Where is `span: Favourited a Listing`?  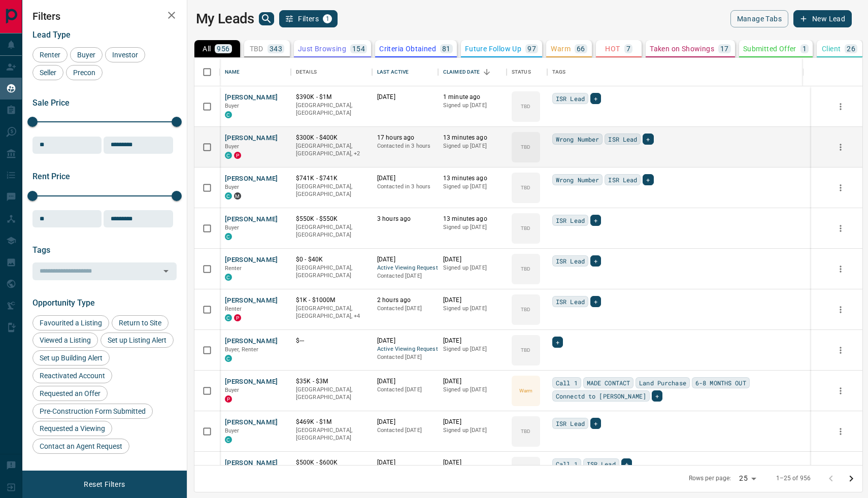
span: Favourited a Listing is located at coordinates (71, 323).